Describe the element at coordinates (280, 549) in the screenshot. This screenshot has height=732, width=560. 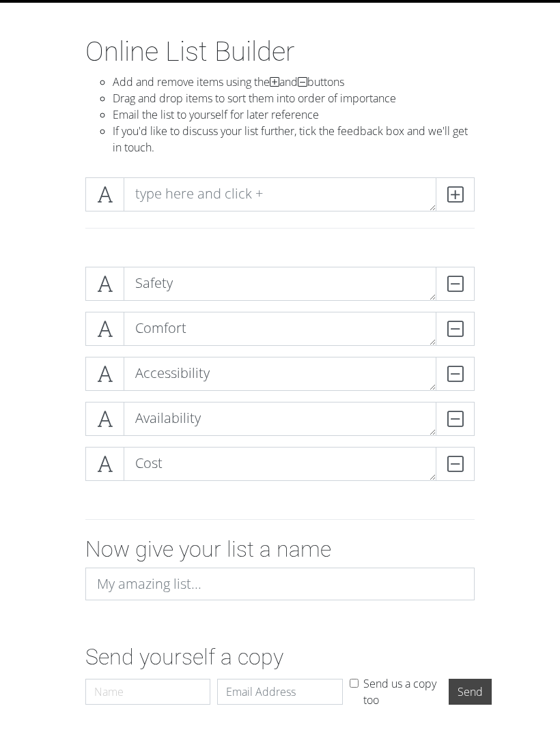
I see `h2: Now give your list a name` at that location.